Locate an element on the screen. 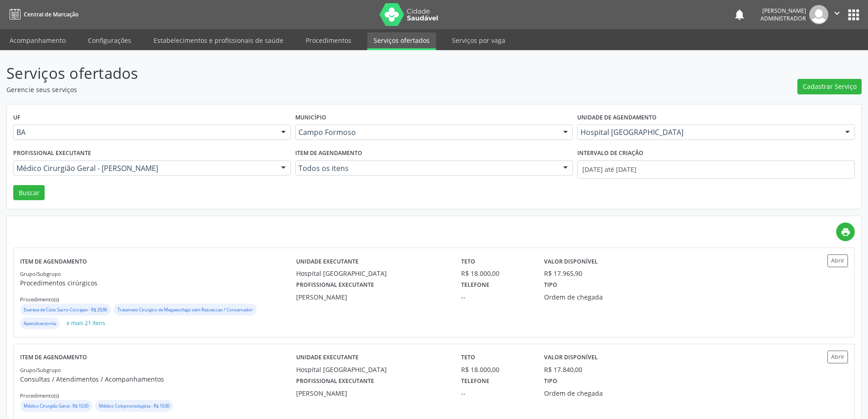 The height and width of the screenshot is (419, 868). input: Selecione um intervalo is located at coordinates (716, 170).